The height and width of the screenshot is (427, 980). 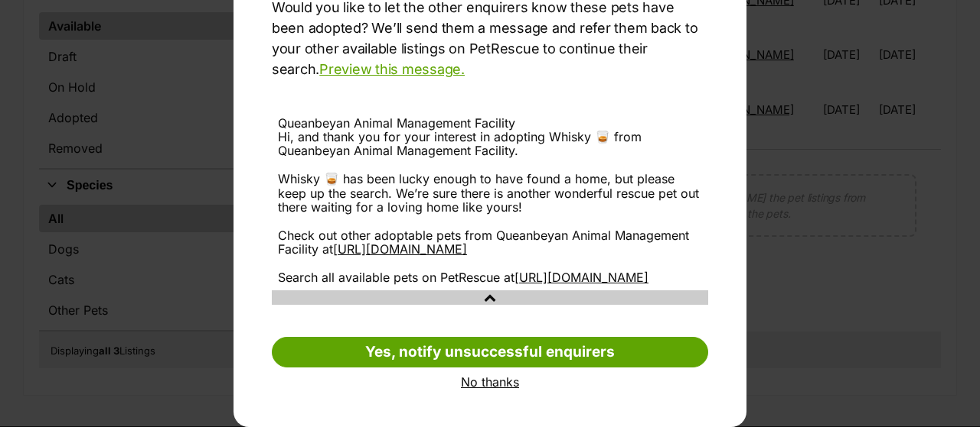 I want to click on div: Hi, and thank you for your interest in adopting Whisky 🥃 from Queanbeyan Animal Management Facili..., so click(x=490, y=208).